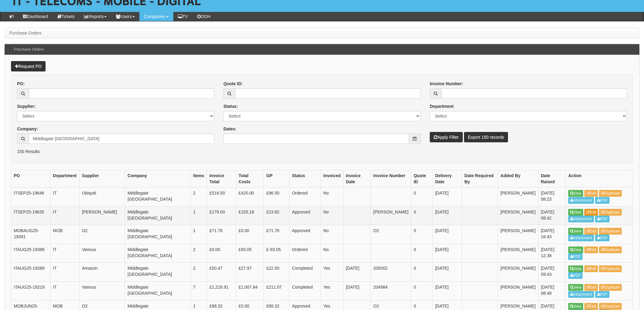 This screenshot has height=310, width=644. What do you see at coordinates (231, 106) in the screenshot?
I see `label: Status:` at bounding box center [231, 106].